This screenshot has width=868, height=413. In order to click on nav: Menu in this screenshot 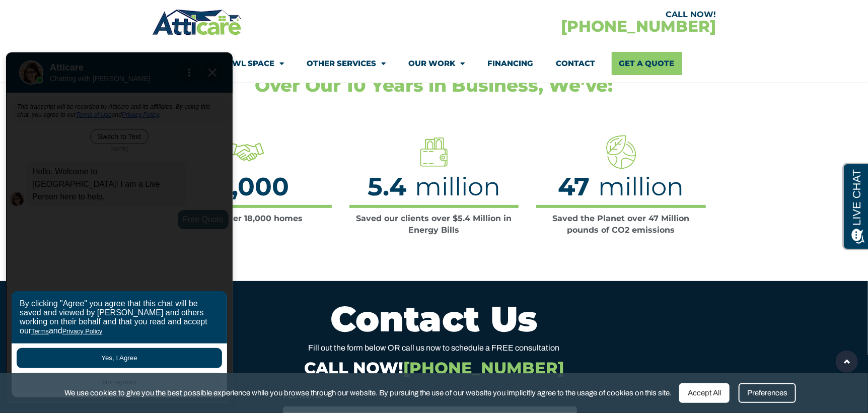, I will do `click(434, 63)`.